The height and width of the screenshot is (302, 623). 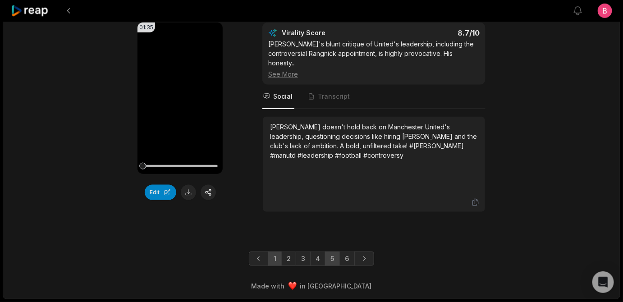 I want to click on a: Previous page, so click(x=259, y=259).